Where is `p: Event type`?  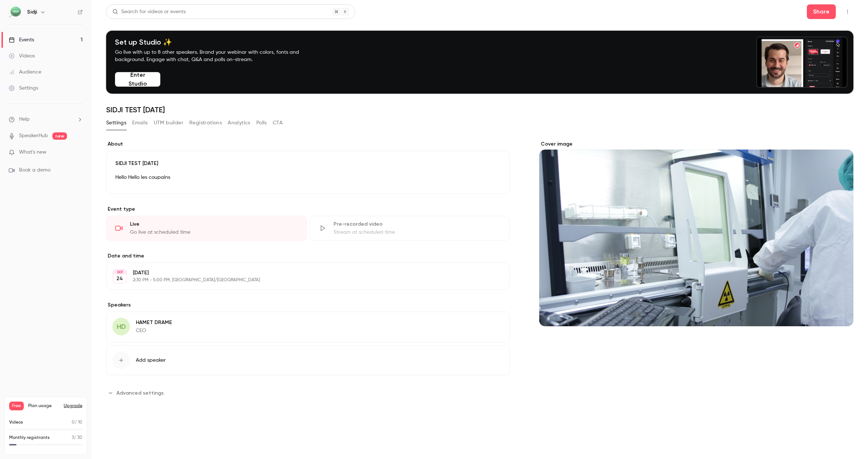 p: Event type is located at coordinates (308, 210).